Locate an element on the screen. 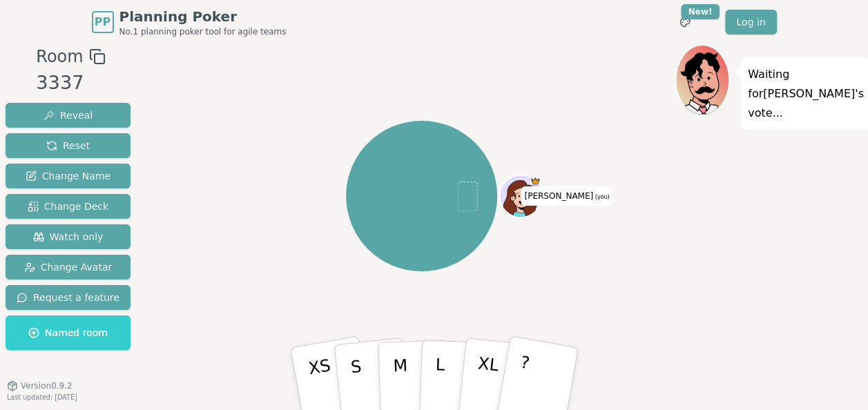 The image size is (868, 410). button: Click to change your avatar is located at coordinates (521, 196).